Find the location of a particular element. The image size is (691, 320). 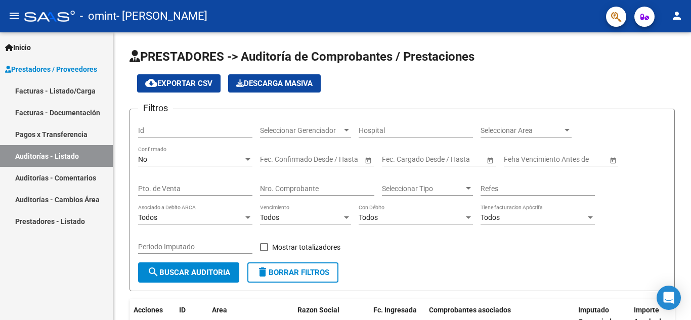

span: Seleccionar Area is located at coordinates (522, 131).